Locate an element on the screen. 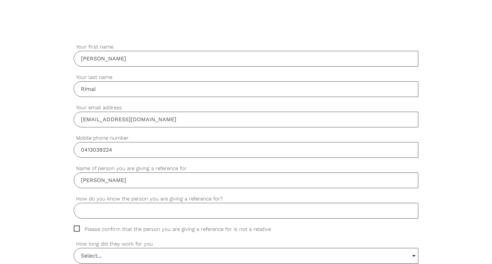 The height and width of the screenshot is (264, 492). label: Name of person you are giving a reference for is located at coordinates (246, 168).